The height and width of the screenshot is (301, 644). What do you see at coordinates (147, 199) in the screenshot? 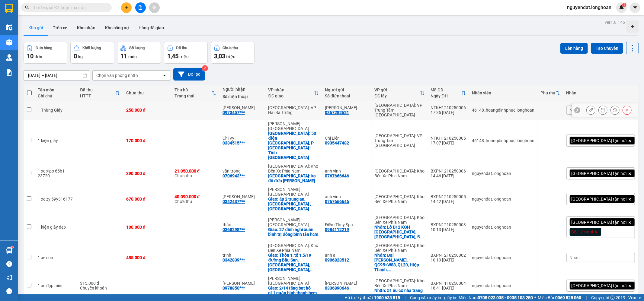
I see `div: 670.000 đ` at bounding box center [147, 199].